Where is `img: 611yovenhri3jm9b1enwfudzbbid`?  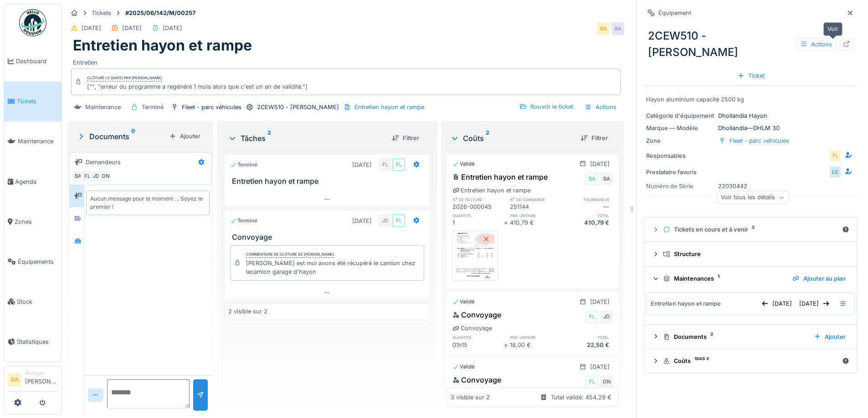 img: 611yovenhri3jm9b1enwfudzbbid is located at coordinates (475, 256).